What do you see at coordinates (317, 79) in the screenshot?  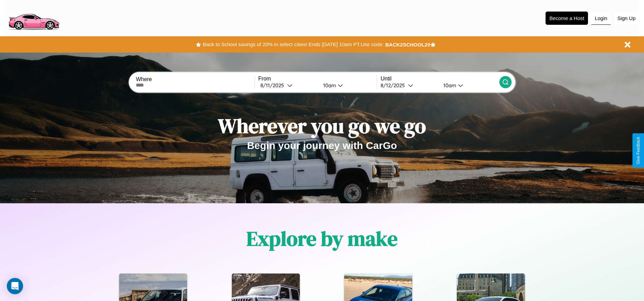 I see `label: From` at bounding box center [317, 79].